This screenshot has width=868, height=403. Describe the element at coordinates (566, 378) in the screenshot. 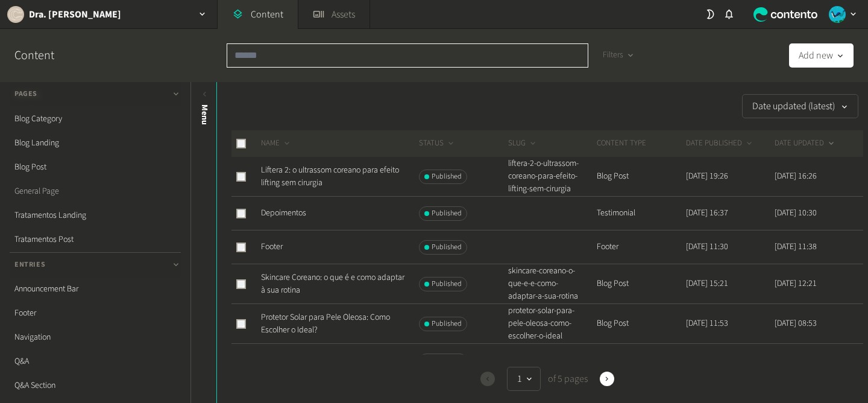

I see `span: of 5 pages` at that location.